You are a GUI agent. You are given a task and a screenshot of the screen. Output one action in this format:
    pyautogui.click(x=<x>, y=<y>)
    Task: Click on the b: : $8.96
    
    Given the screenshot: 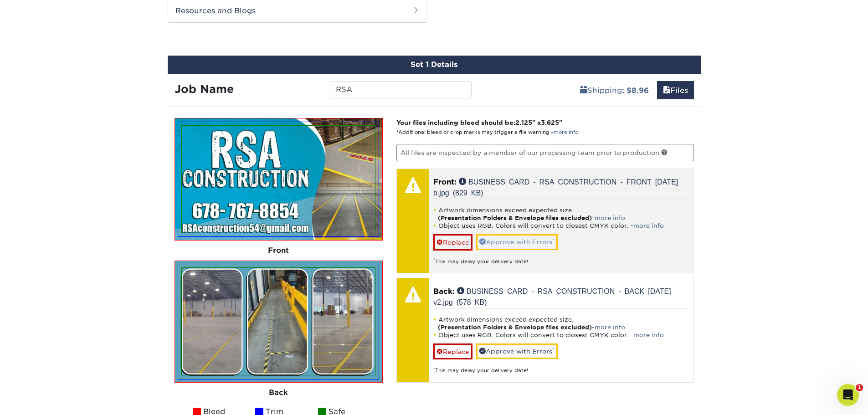 What is the action you would take?
    pyautogui.click(x=635, y=90)
    